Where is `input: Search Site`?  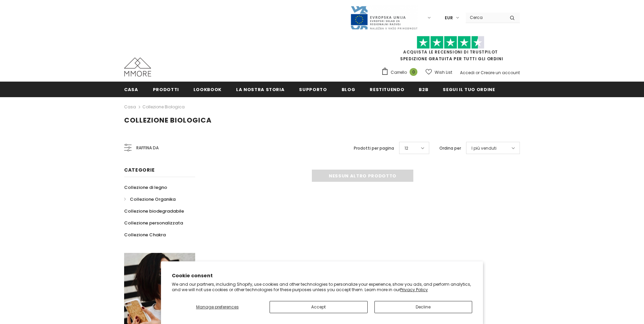
input: Search Site is located at coordinates (485, 17).